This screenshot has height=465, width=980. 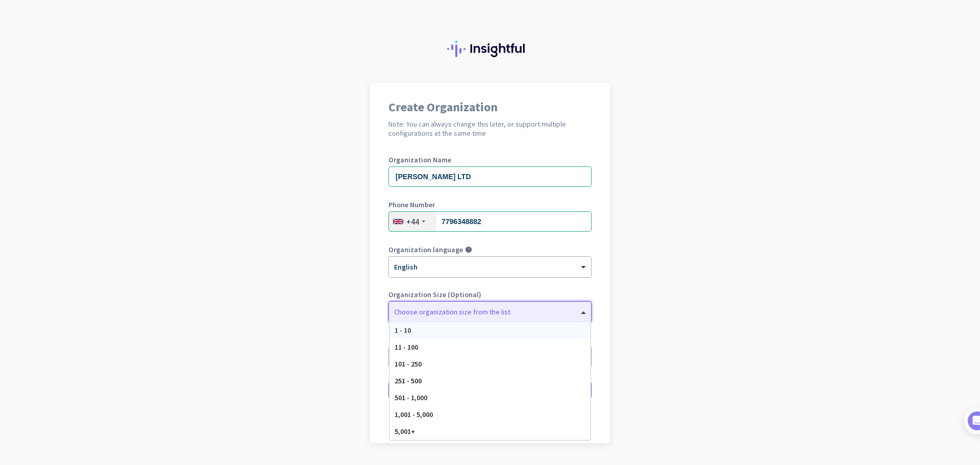 I want to click on span: 251 - 500, so click(x=407, y=381).